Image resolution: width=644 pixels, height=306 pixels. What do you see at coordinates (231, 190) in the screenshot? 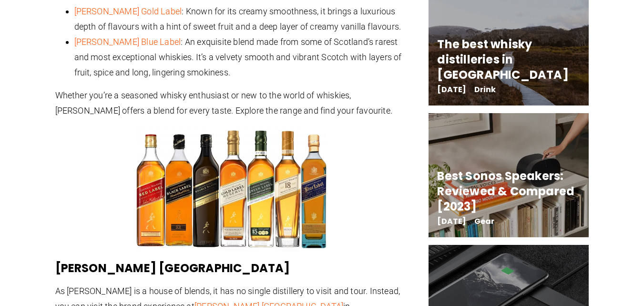
I see `img: Johnnie Walker Range` at bounding box center [231, 190].